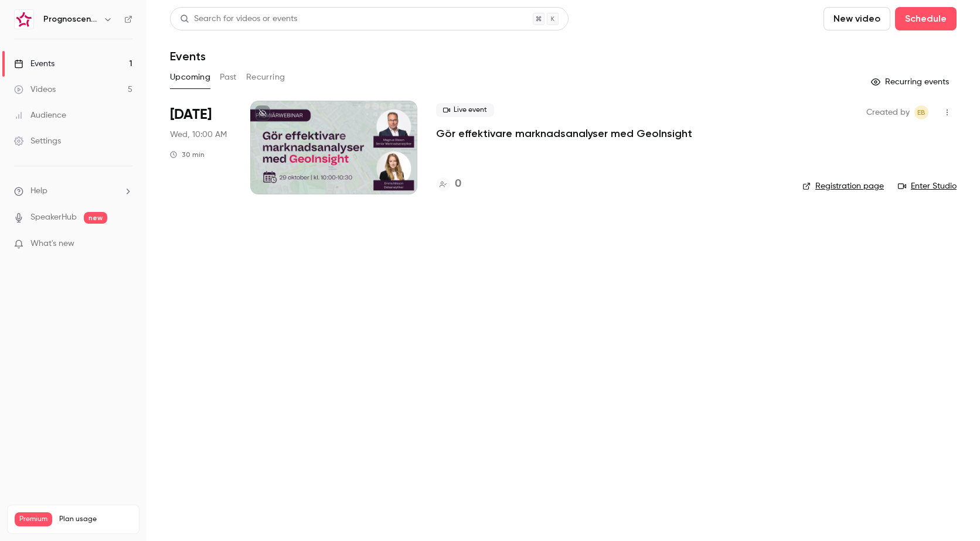 The height and width of the screenshot is (541, 980). I want to click on button: New video, so click(857, 19).